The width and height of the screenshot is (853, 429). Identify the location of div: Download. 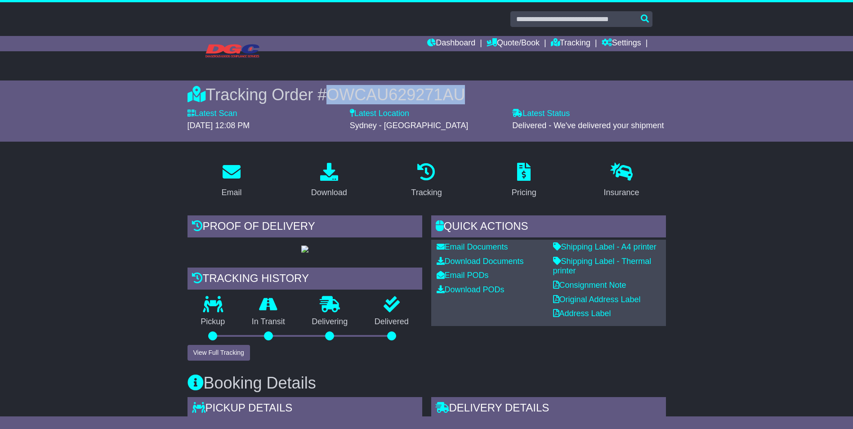
(329, 192).